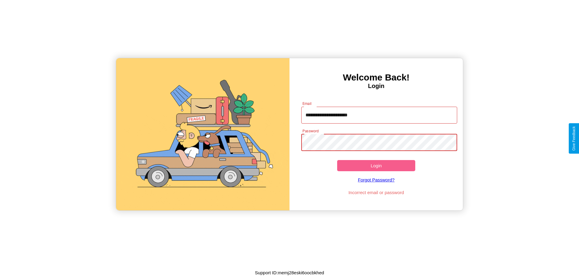 The height and width of the screenshot is (277, 579). What do you see at coordinates (203, 134) in the screenshot?
I see `img: gif` at bounding box center [203, 134].